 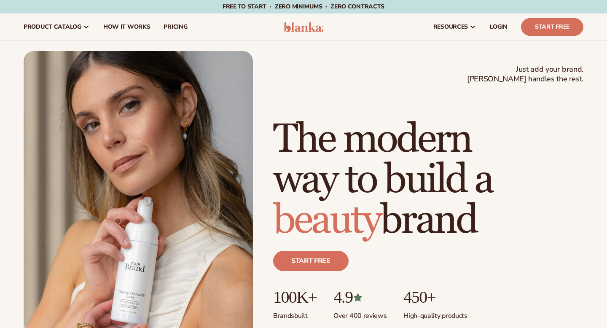 I want to click on span: LOGIN, so click(x=499, y=27).